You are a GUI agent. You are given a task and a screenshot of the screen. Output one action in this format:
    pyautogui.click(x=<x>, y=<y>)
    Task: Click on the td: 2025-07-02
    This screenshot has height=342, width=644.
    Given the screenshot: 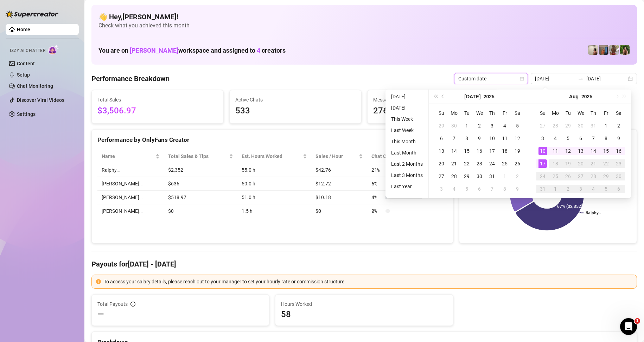 What is the action you would take?
    pyautogui.click(x=479, y=126)
    